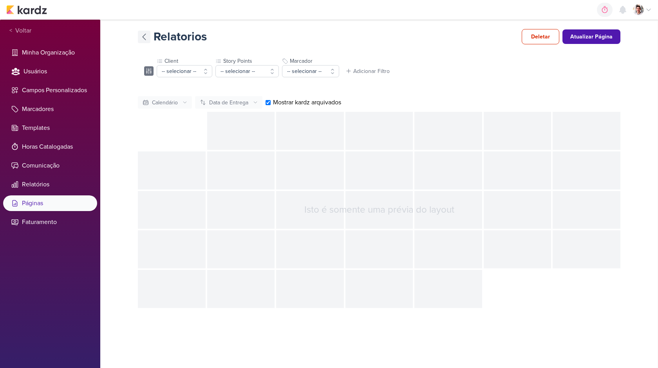  What do you see at coordinates (50, 165) in the screenshot?
I see `li: Comunicação` at bounding box center [50, 165].